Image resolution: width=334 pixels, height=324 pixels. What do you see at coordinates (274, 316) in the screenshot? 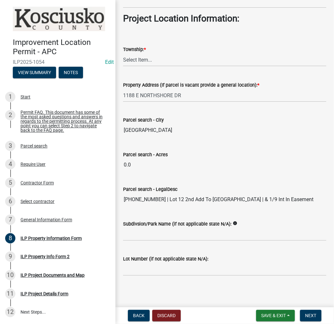
I see `span: Save & Exit` at bounding box center [274, 316].